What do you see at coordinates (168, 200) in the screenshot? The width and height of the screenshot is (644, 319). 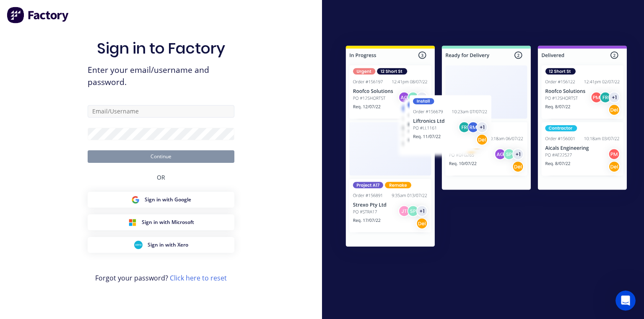 I see `span: Sign in with Google` at bounding box center [168, 200].